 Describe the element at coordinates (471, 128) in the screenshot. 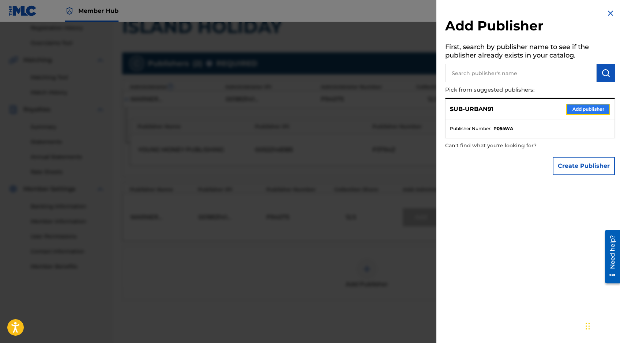

I see `span: Publisher Number :` at that location.